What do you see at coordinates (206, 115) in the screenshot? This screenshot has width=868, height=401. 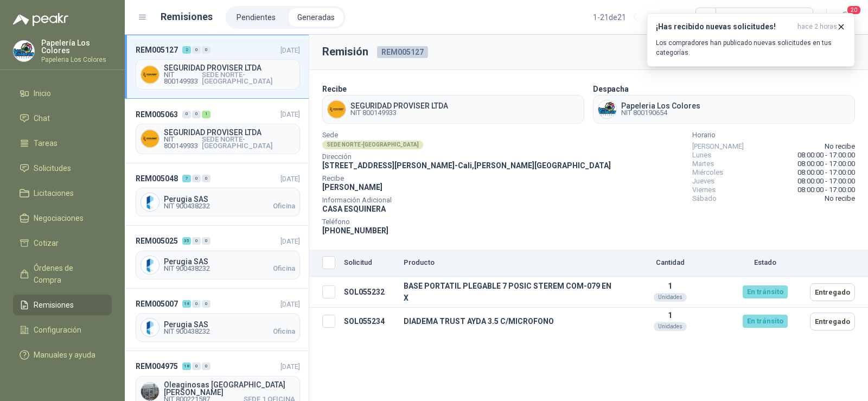 I see `div: 1` at bounding box center [206, 115].